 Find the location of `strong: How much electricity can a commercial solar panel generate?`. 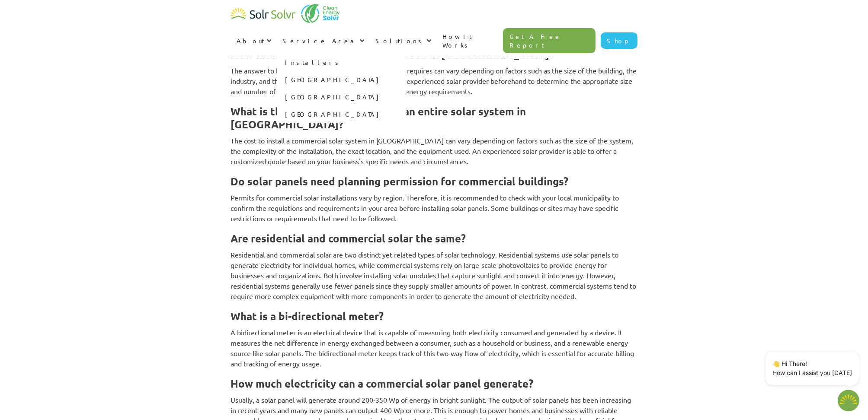

strong: How much electricity can a commercial solar panel generate? is located at coordinates (382, 383).